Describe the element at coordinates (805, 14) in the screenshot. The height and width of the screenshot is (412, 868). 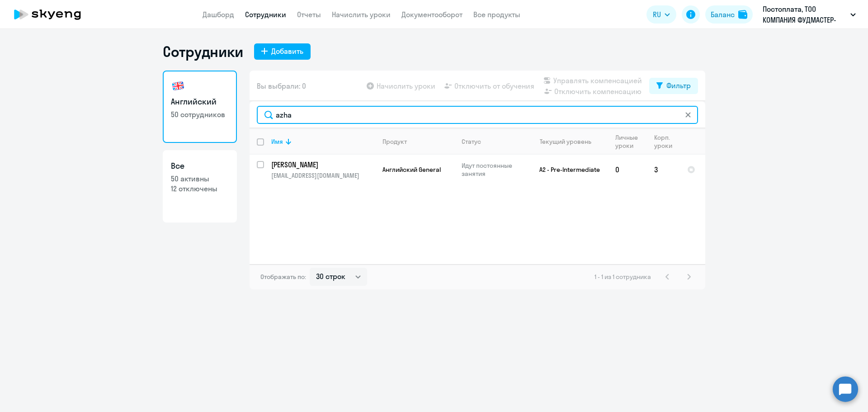
I see `p: Постоплата, ТОО КОМПАНИЯ ФУДМАСТЕР-ТРЭЙД` at that location.